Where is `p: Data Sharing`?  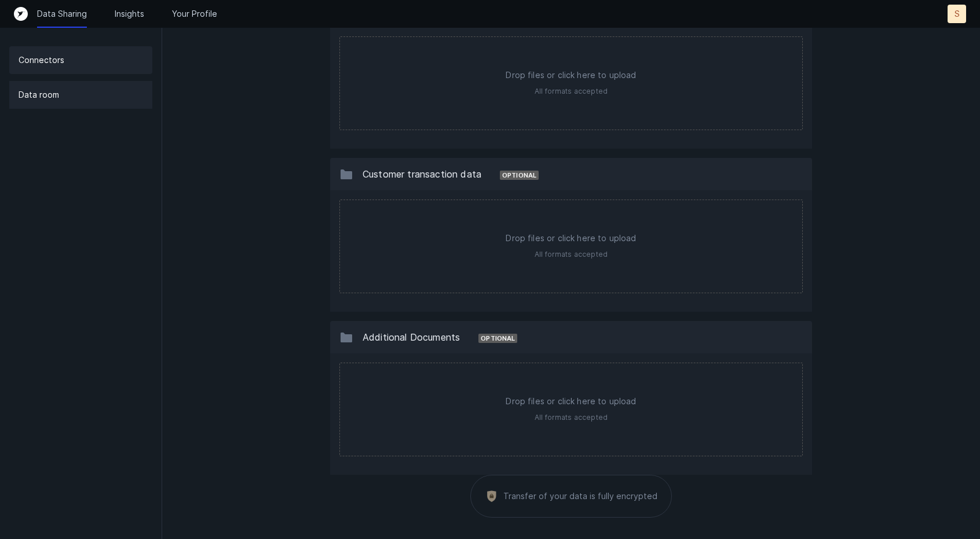 p: Data Sharing is located at coordinates (62, 14).